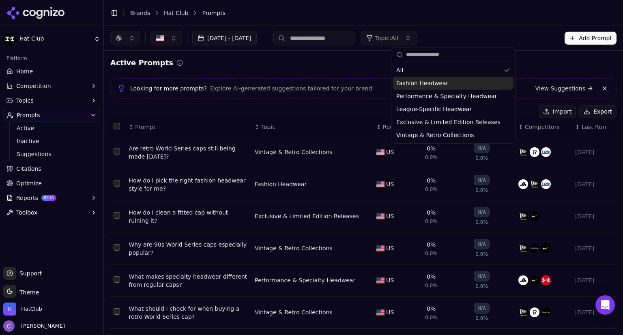  Describe the element at coordinates (398, 127) in the screenshot. I see `th: Region` at that location.